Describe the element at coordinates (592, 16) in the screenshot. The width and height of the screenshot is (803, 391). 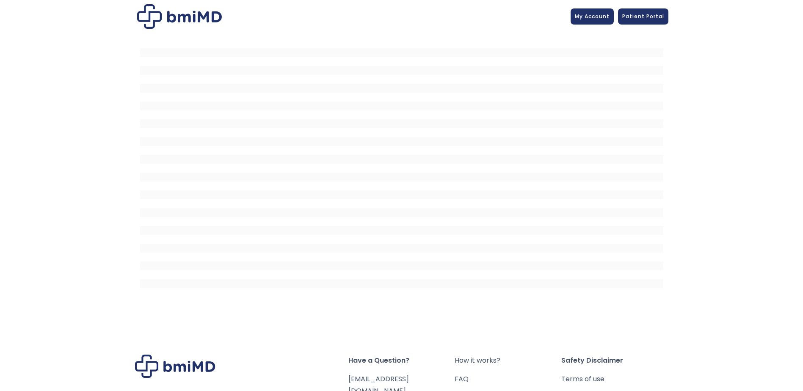
I see `span: My Account` at that location.